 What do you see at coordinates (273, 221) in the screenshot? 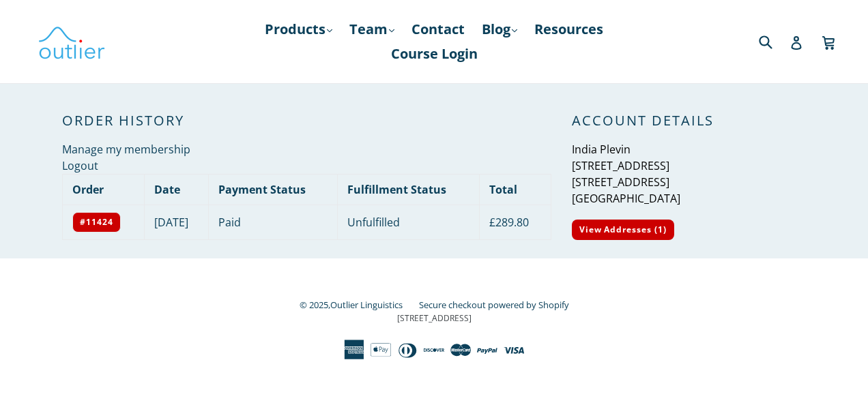
I see `td: Paid` at bounding box center [273, 221].